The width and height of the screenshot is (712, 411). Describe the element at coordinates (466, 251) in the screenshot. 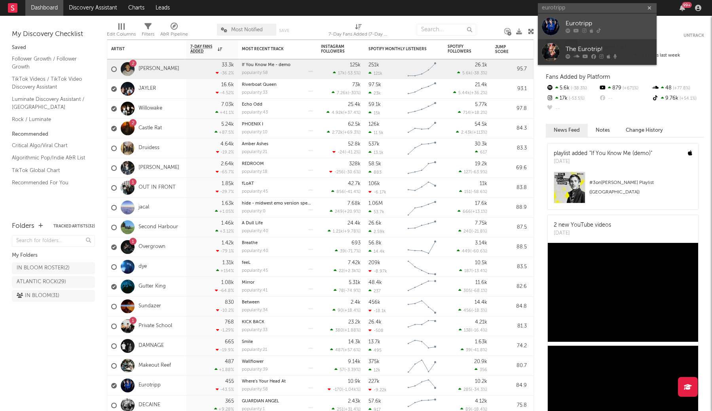

I see `span: 449` at that location.